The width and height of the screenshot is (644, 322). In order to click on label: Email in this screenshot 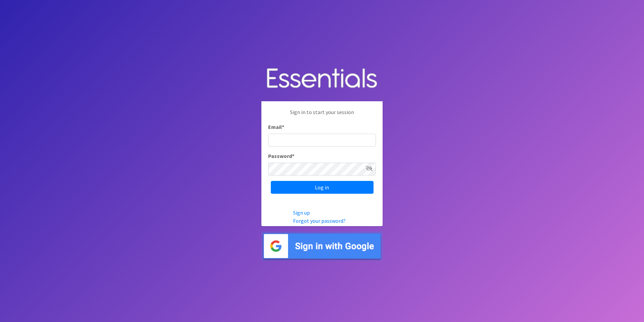, I will do `click(276, 127)`.